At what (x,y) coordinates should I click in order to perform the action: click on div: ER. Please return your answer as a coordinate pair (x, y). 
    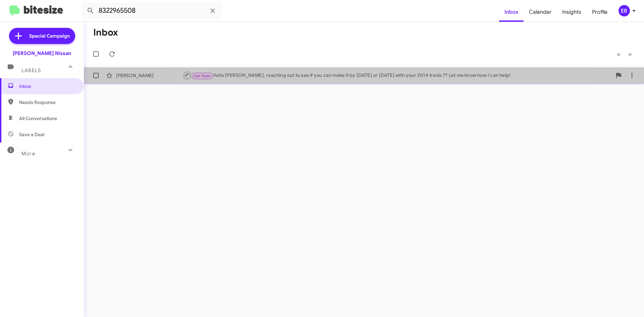
    Looking at the image, I should click on (624, 11).